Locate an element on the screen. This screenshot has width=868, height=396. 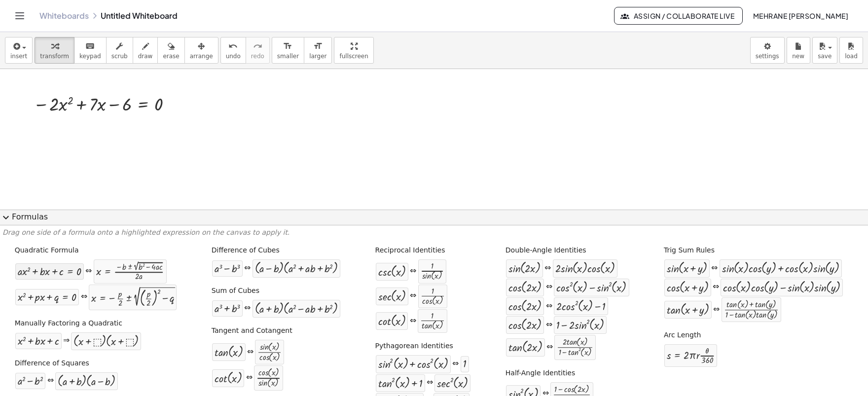
i: keyboard is located at coordinates (90, 46).